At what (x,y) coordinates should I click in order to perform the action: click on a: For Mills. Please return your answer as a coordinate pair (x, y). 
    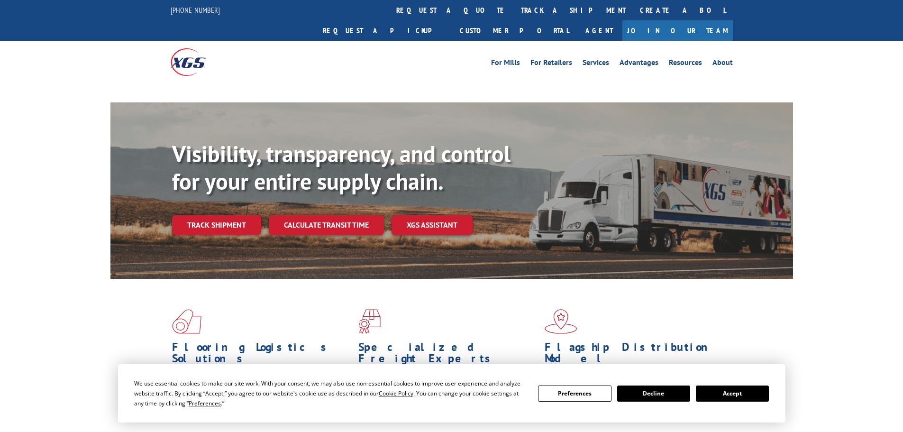
    Looking at the image, I should click on (505, 64).